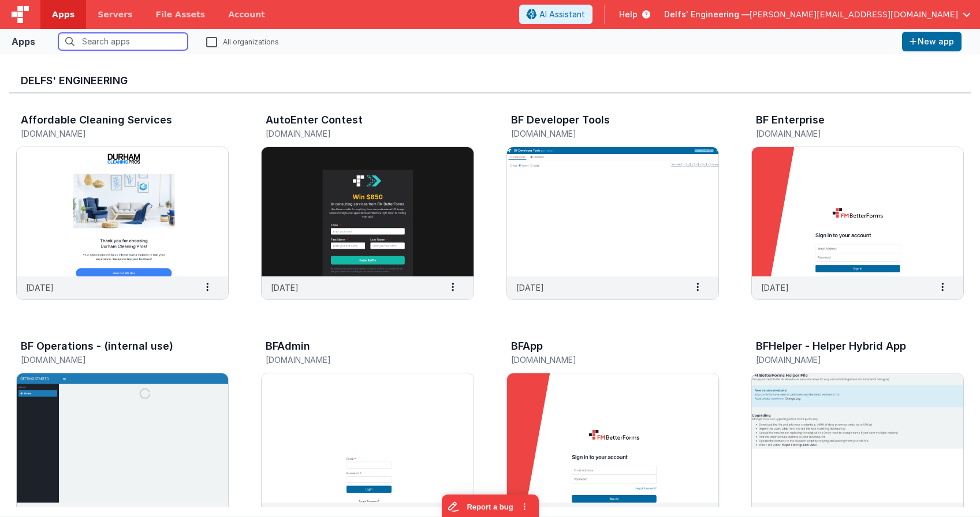  What do you see at coordinates (180, 15) in the screenshot?
I see `span: File Assets` at bounding box center [180, 15].